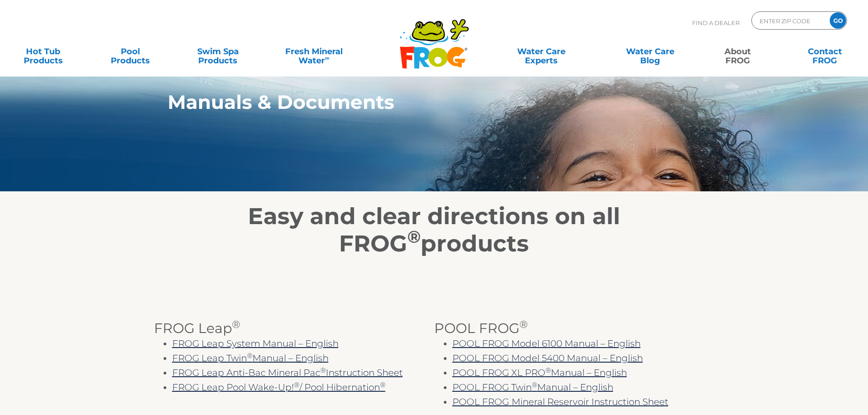  Describe the element at coordinates (313, 52) in the screenshot. I see `a: Fresh MineralWater∞` at that location.